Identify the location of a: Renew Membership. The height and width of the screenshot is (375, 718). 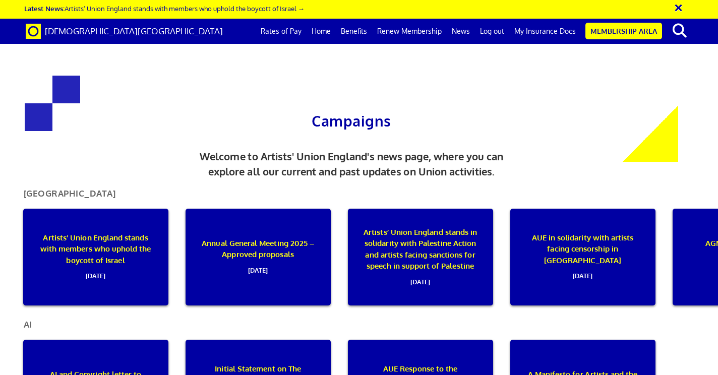
(409, 31).